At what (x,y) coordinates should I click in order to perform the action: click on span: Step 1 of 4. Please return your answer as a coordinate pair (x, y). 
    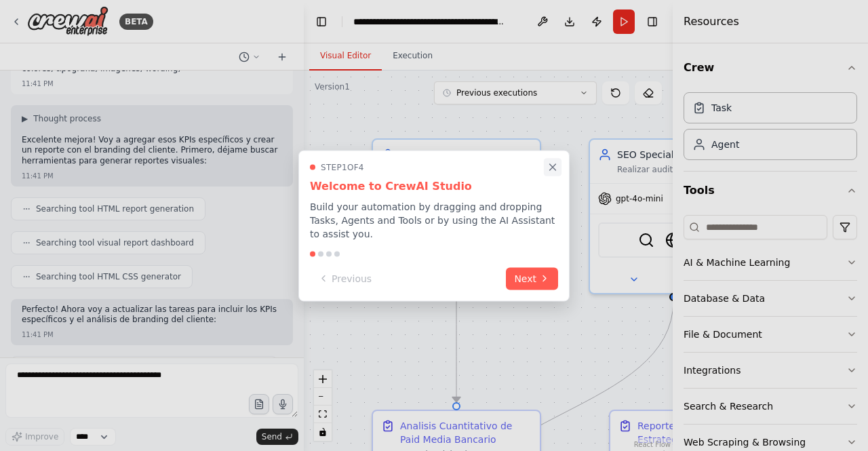
    Looking at the image, I should click on (342, 167).